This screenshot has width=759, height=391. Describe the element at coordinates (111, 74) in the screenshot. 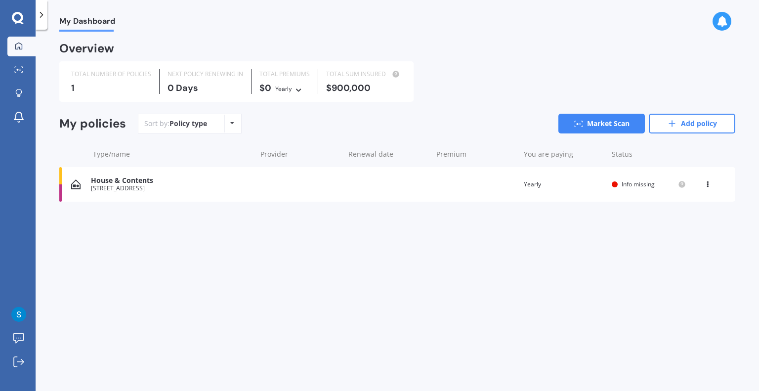

I see `div: TOTAL NUMBER OF POLICIES` at that location.